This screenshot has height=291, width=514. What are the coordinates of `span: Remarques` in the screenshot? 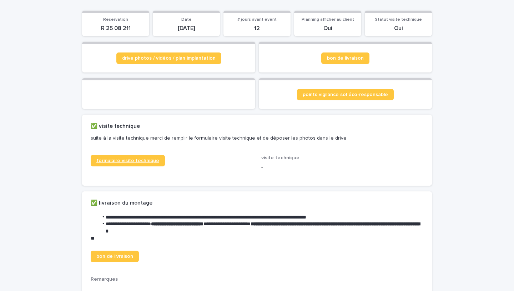 It's located at (104, 279).